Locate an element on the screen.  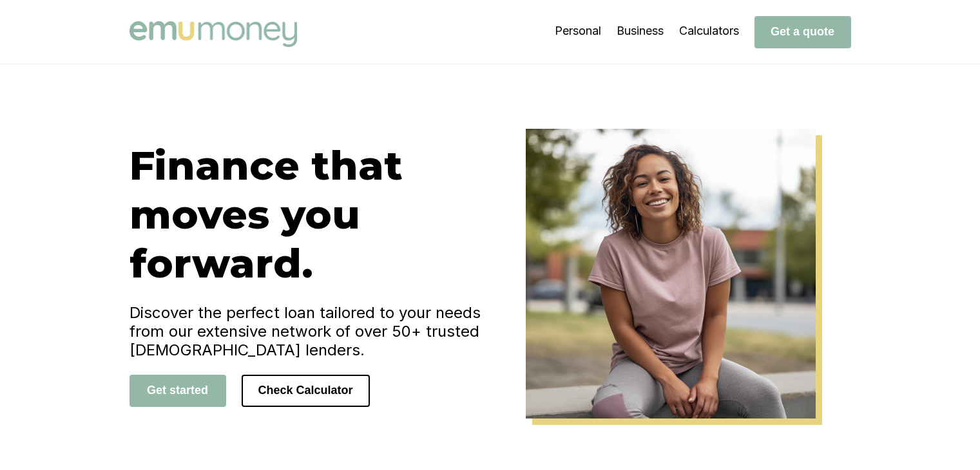
button: Check Calculator is located at coordinates (305, 391).